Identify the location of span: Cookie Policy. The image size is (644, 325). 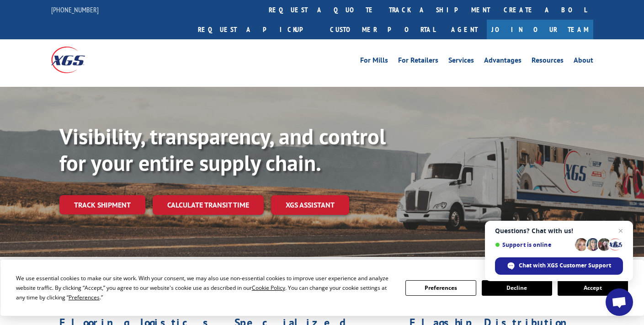
(268, 287).